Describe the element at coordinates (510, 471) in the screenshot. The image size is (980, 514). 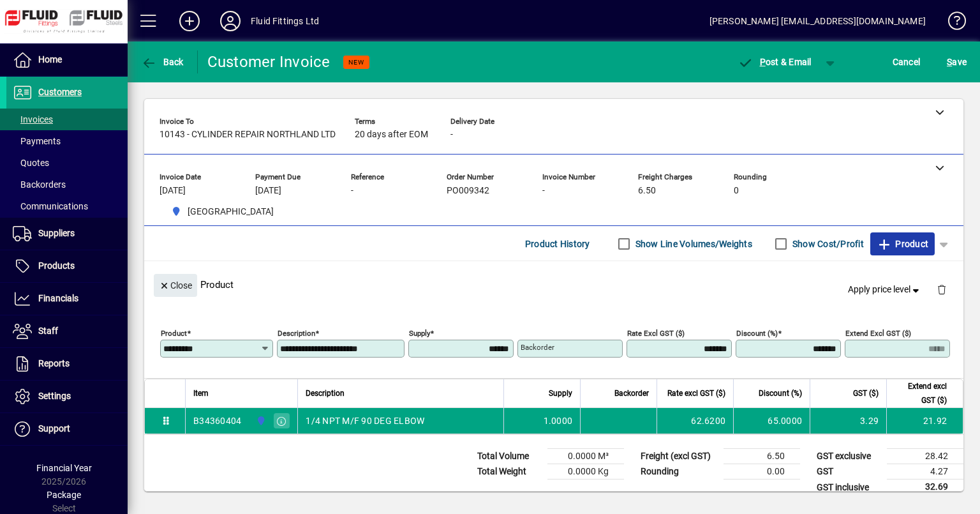
I see `td: Total Weight` at that location.